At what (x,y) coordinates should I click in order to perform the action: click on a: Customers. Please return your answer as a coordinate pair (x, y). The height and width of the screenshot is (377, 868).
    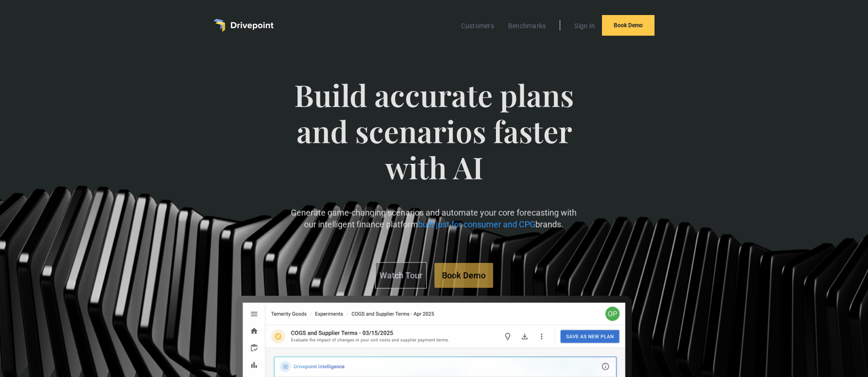
    Looking at the image, I should click on (478, 26).